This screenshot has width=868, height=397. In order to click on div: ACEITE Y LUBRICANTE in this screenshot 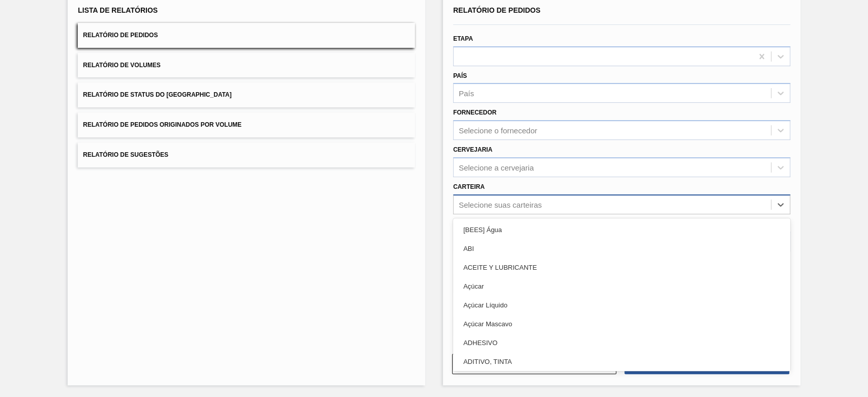, I will do `click(621, 267)`.